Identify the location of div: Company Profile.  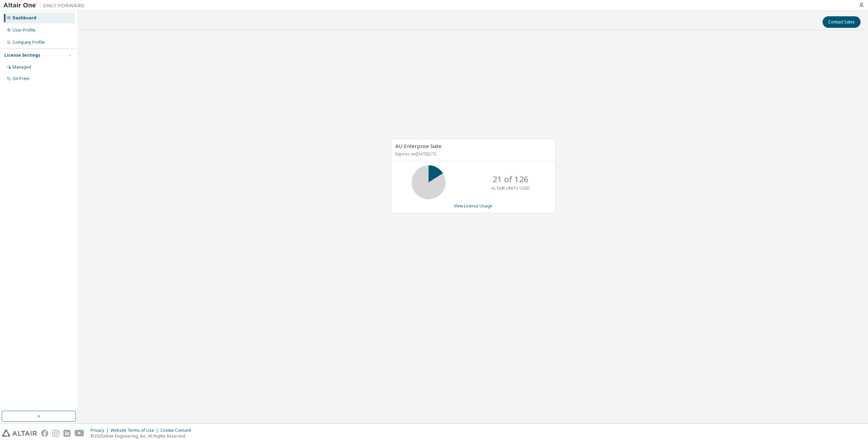
(28, 42).